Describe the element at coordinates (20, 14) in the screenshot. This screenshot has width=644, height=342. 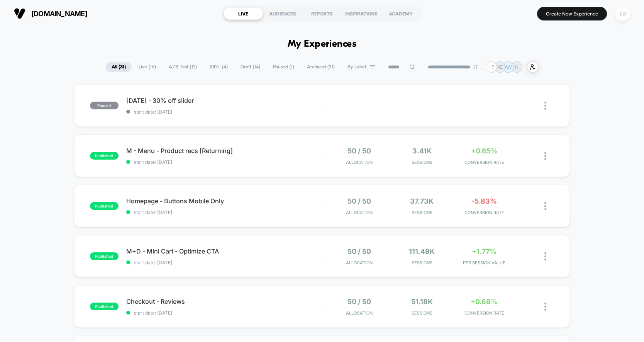
I see `img: Visually logo` at that location.